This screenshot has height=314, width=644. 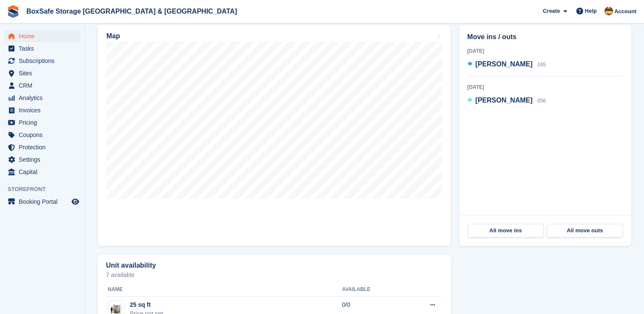 What do you see at coordinates (44, 61) in the screenshot?
I see `span: Subscriptions` at bounding box center [44, 61].